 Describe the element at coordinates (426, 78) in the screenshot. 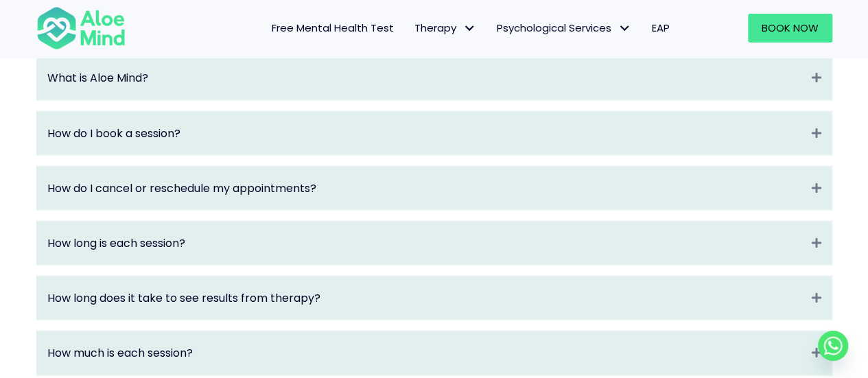

I see `a: What is Aloe Mind?` at that location.